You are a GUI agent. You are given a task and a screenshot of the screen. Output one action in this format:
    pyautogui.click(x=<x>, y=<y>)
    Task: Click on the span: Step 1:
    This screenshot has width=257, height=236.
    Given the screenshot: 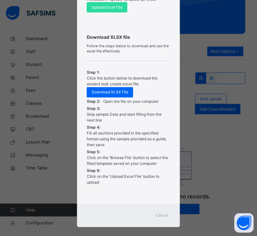 What is the action you would take?
    pyautogui.click(x=93, y=73)
    